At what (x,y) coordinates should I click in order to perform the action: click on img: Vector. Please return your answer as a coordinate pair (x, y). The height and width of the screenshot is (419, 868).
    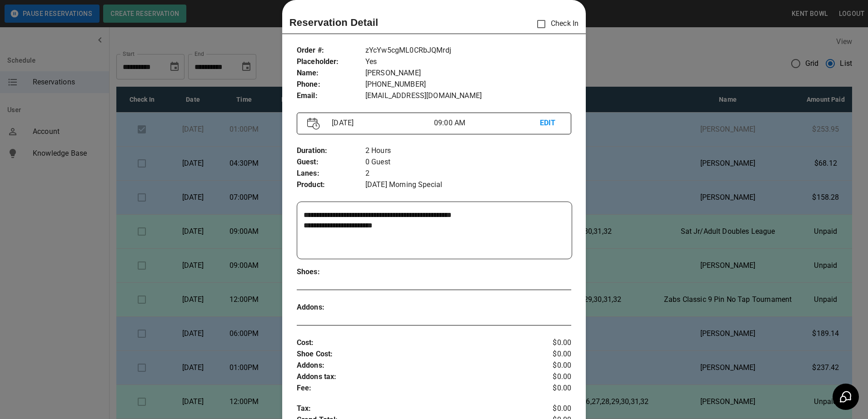
    Looking at the image, I should click on (313, 124).